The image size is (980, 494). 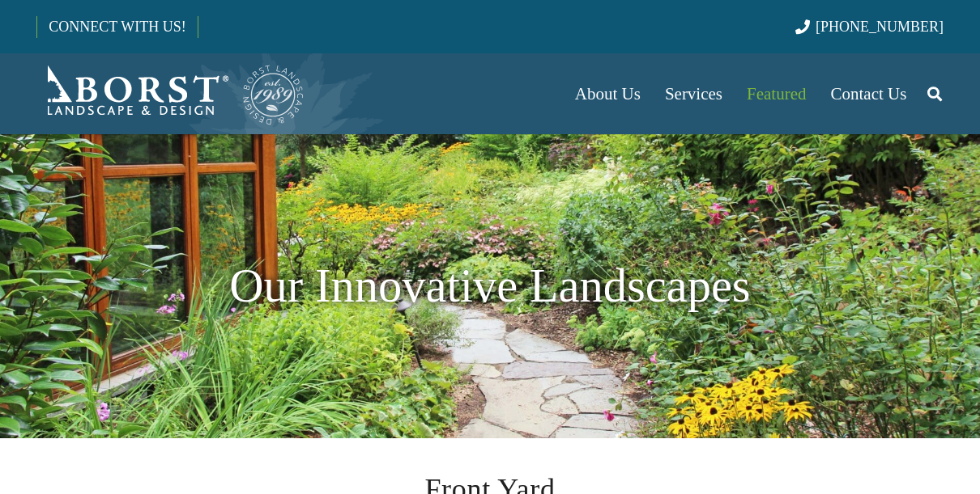 I want to click on a: CONNECT WITH US!, so click(x=117, y=26).